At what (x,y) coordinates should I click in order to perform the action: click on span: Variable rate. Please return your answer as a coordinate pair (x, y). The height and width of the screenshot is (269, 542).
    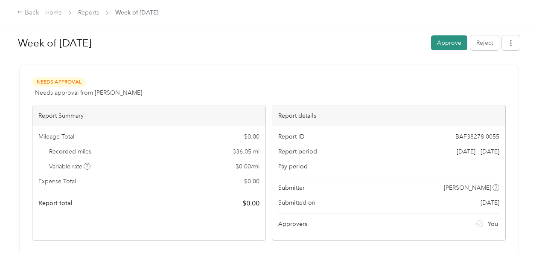
    Looking at the image, I should click on (70, 166).